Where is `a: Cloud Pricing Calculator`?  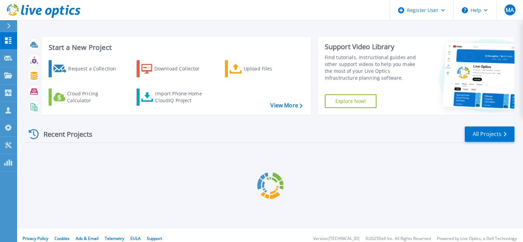 a: Cloud Pricing Calculator is located at coordinates (87, 97).